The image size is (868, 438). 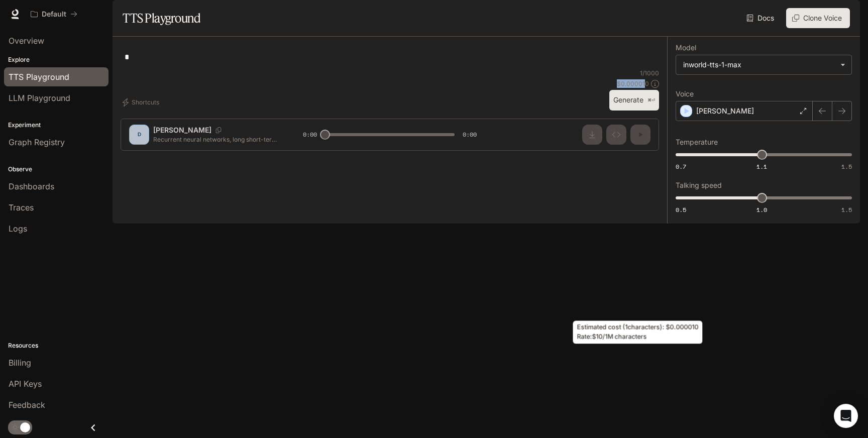 What do you see at coordinates (818, 18) in the screenshot?
I see `button: Clone Voice` at bounding box center [818, 18].